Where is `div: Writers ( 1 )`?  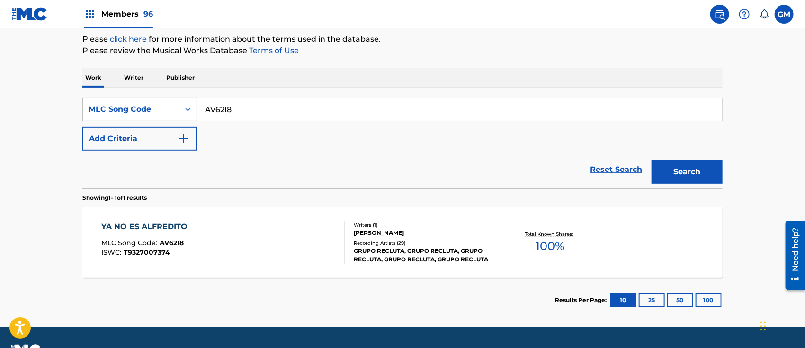 div: Writers ( 1 ) is located at coordinates (425, 225).